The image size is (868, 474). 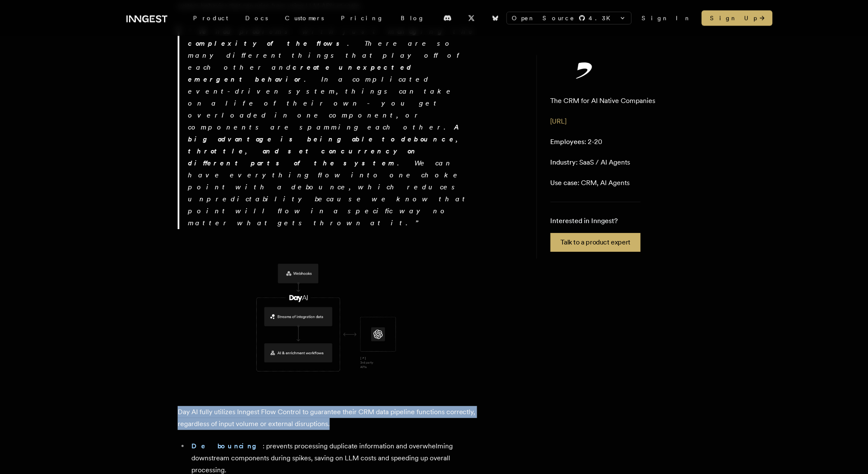 I want to click on strong: create unexpected emergent behavior, so click(x=301, y=73).